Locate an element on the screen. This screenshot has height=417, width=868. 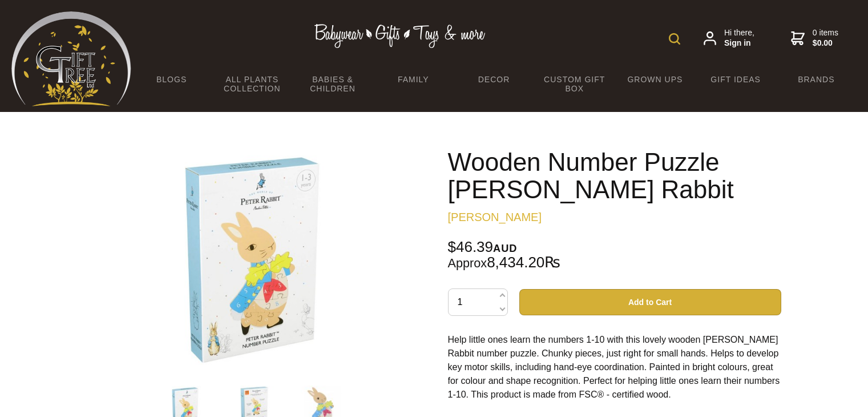
a: Gift Ideas is located at coordinates (736, 79).